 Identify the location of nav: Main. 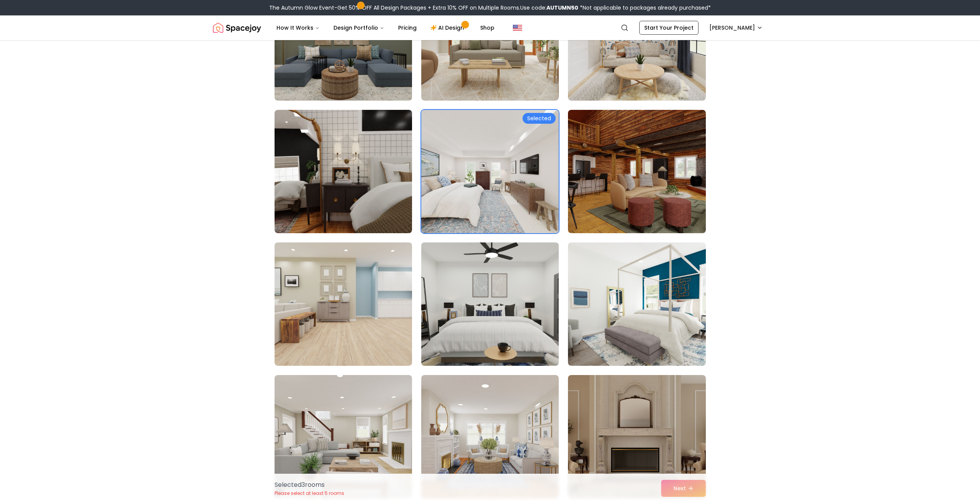
(385, 28).